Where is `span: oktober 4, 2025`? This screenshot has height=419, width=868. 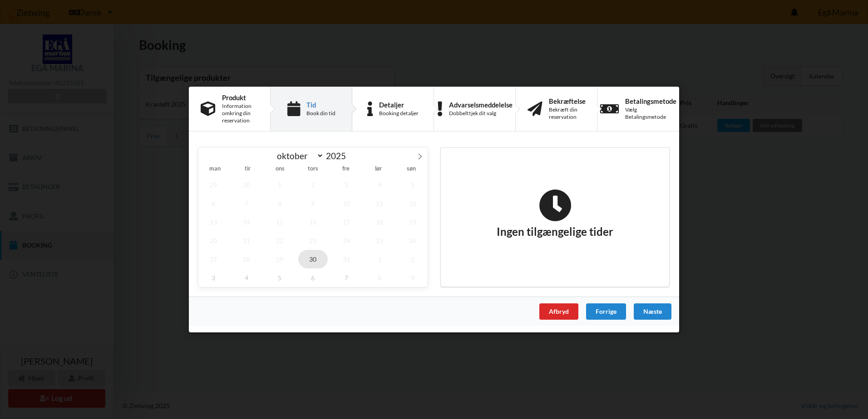
span: oktober 4, 2025 is located at coordinates (379, 185).